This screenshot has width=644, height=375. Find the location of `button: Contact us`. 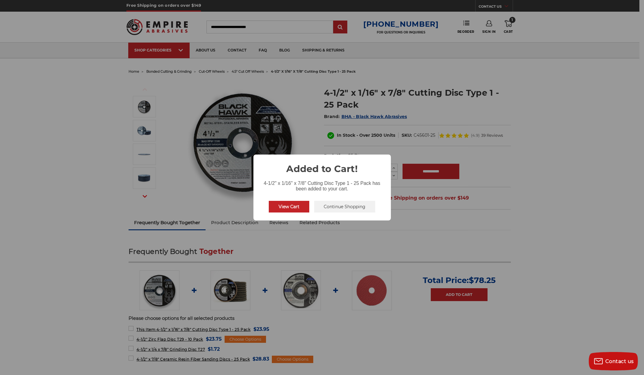

button: Contact us is located at coordinates (613, 361).